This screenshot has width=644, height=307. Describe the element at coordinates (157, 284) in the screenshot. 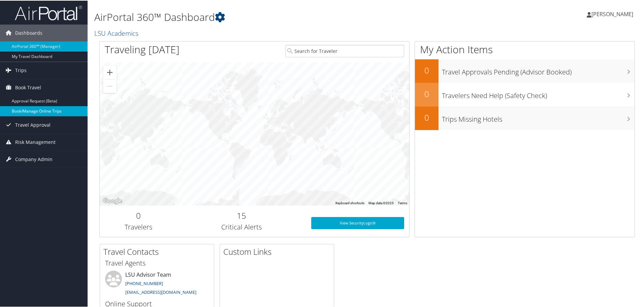

I see `li: LSU Advisor Team` at that location.